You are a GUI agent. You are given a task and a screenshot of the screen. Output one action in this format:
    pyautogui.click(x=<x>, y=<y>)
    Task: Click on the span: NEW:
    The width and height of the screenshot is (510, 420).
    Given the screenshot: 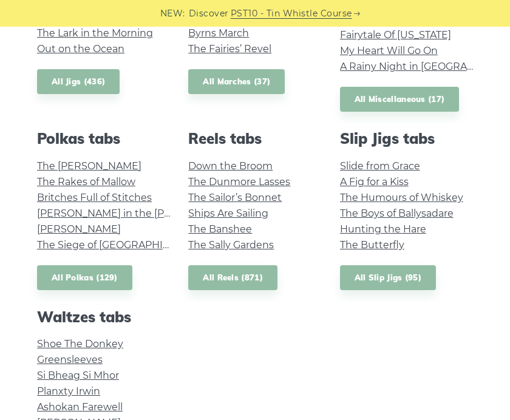 What is the action you would take?
    pyautogui.click(x=173, y=13)
    